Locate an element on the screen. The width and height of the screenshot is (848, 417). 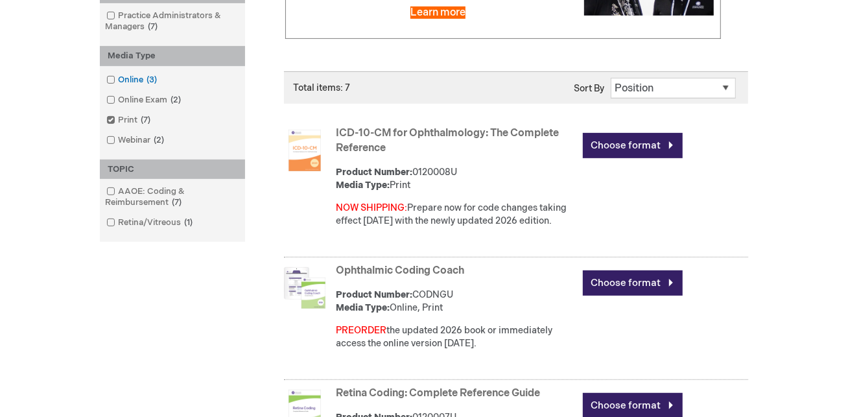
span: 1 is located at coordinates (188, 222).